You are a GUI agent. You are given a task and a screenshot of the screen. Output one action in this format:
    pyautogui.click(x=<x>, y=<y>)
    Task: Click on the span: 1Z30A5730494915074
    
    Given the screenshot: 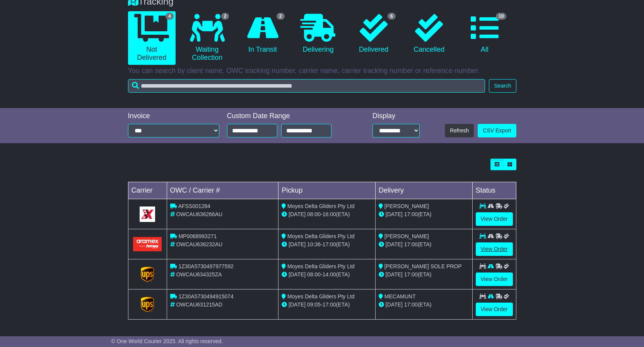 What is the action you would take?
    pyautogui.click(x=206, y=297)
    